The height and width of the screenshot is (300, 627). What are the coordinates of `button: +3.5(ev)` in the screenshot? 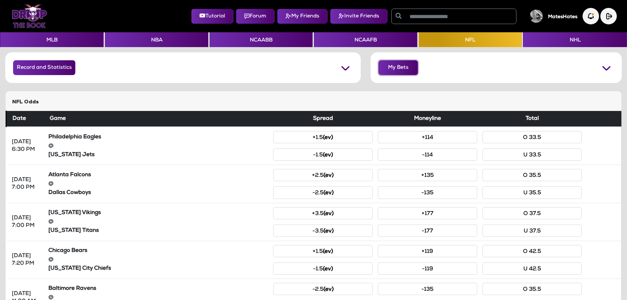 It's located at (323, 213).